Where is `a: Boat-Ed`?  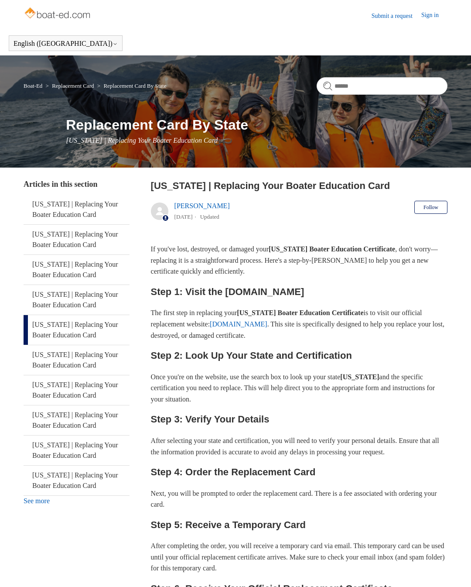
a: Boat-Ed is located at coordinates (33, 85).